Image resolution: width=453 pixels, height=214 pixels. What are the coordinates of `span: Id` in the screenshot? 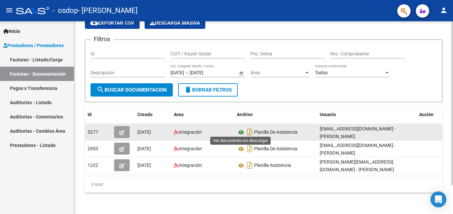 It's located at (89, 114).